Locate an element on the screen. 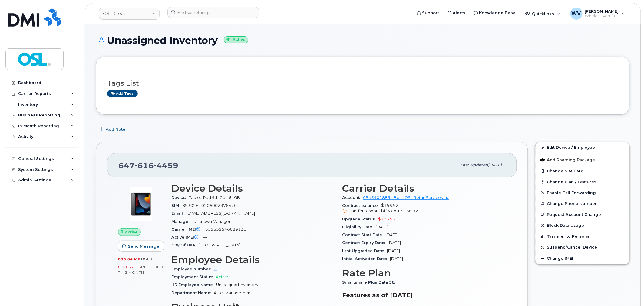 This screenshot has height=306, width=644. a: 0543401885 - Bell - OSL Retail Services Inc is located at coordinates (406, 198).